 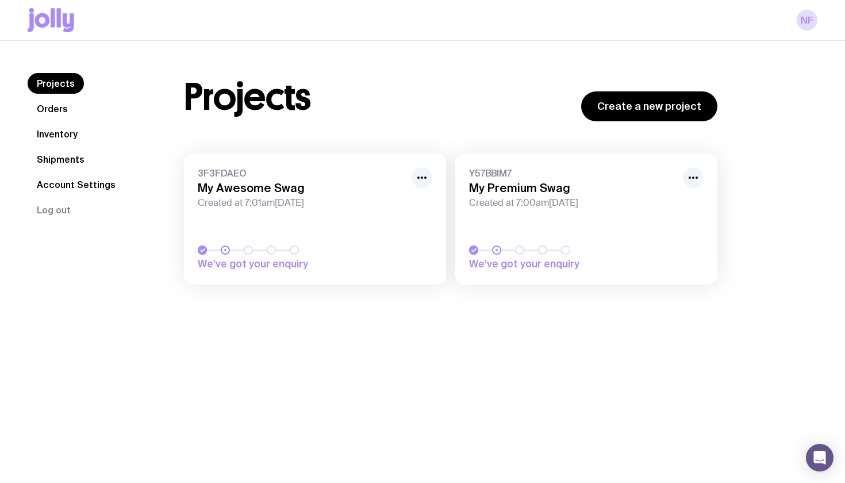 I want to click on a: nf, so click(x=807, y=20).